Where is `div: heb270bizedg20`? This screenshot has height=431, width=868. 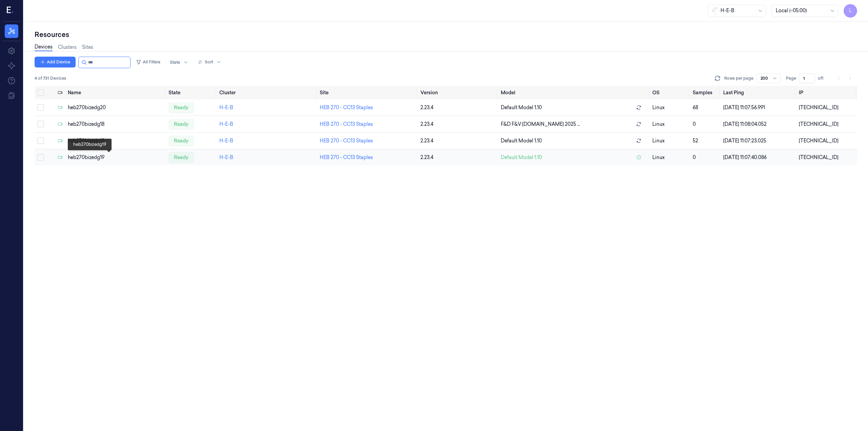
div: heb270bizedg20 is located at coordinates (116, 107).